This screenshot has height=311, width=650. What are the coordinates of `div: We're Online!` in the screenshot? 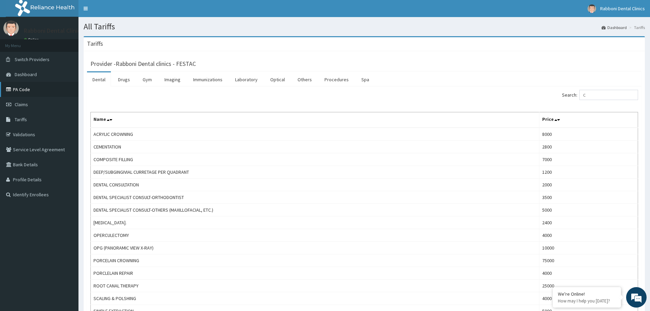 It's located at (587, 294).